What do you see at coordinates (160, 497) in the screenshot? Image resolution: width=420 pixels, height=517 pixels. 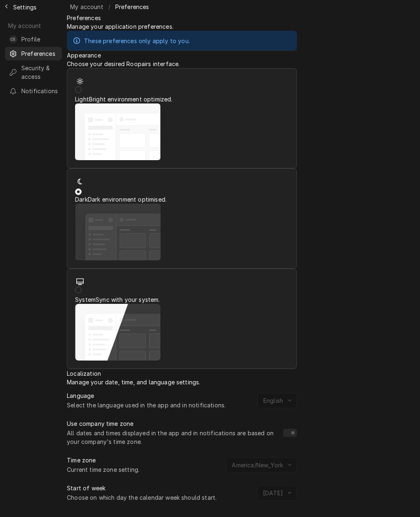 I see `span: Choose on which day the calendar week should start.` at bounding box center [160, 497].